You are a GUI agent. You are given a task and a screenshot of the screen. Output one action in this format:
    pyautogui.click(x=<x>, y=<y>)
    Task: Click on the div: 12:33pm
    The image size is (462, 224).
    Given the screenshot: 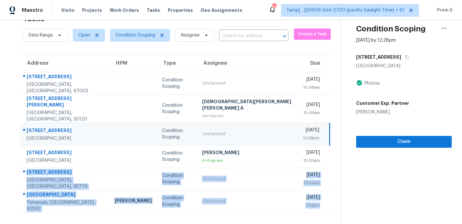 What is the action you would take?
    pyautogui.click(x=311, y=183)
    